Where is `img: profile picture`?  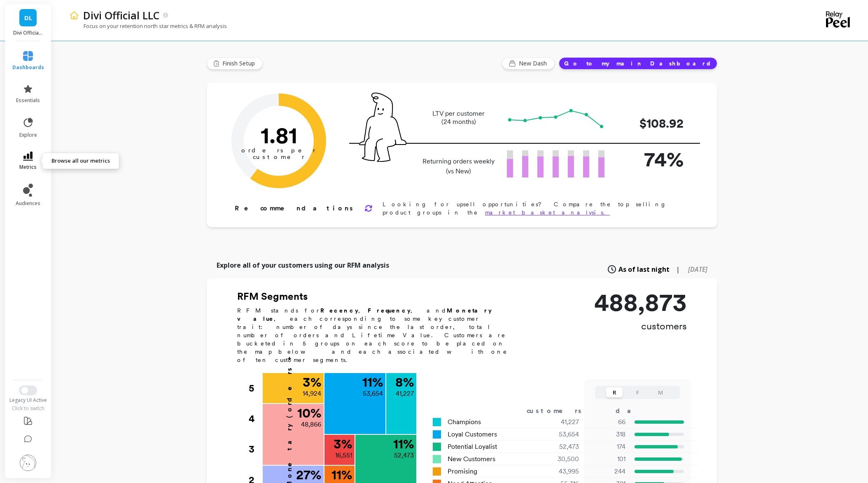 img: profile picture is located at coordinates (28, 463).